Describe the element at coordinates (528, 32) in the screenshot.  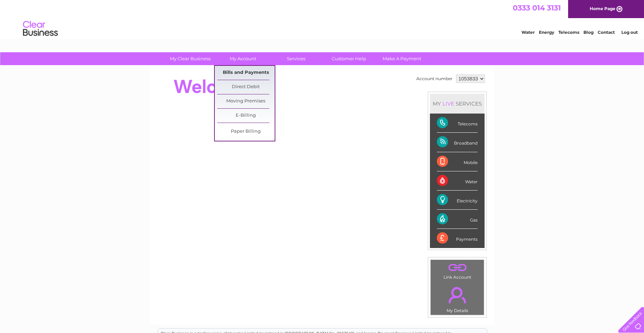
I see `a: Water` at that location.